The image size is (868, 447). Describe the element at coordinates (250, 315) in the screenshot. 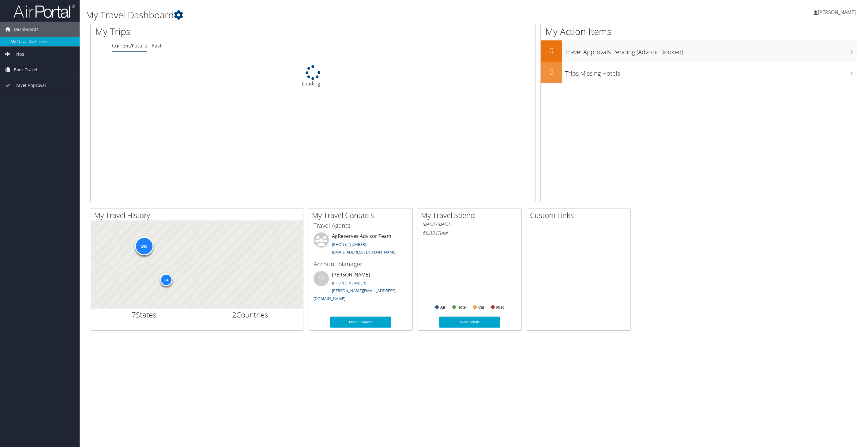

I see `h2: Countries` at that location.